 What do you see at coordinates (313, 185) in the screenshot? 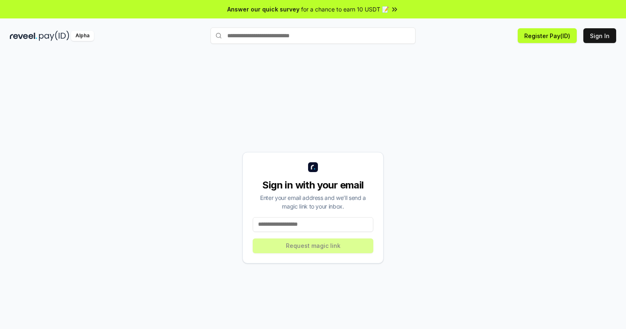
I see `div: Sign in with your email` at bounding box center [313, 185].